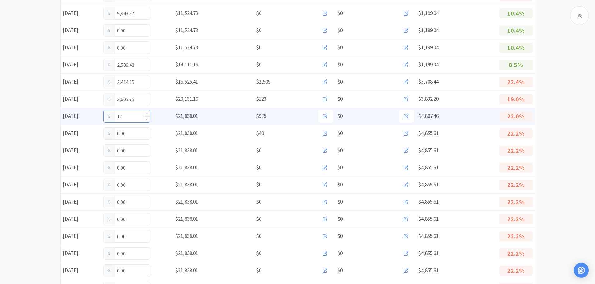 The image size is (595, 284). What do you see at coordinates (146, 119) in the screenshot?
I see `span: Decrease Value` at bounding box center [146, 119].